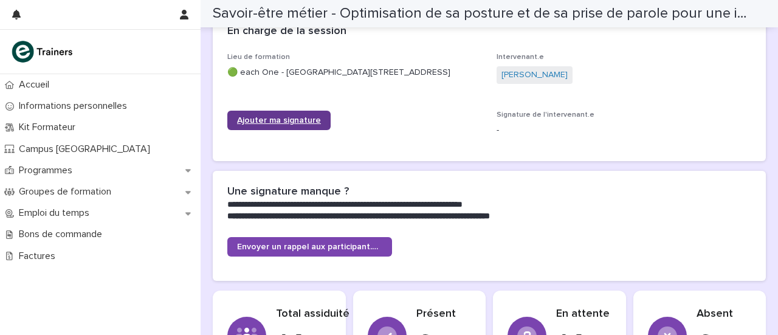 Image resolution: width=778 pixels, height=335 pixels. What do you see at coordinates (36, 85) in the screenshot?
I see `p: Accueil` at bounding box center [36, 85].